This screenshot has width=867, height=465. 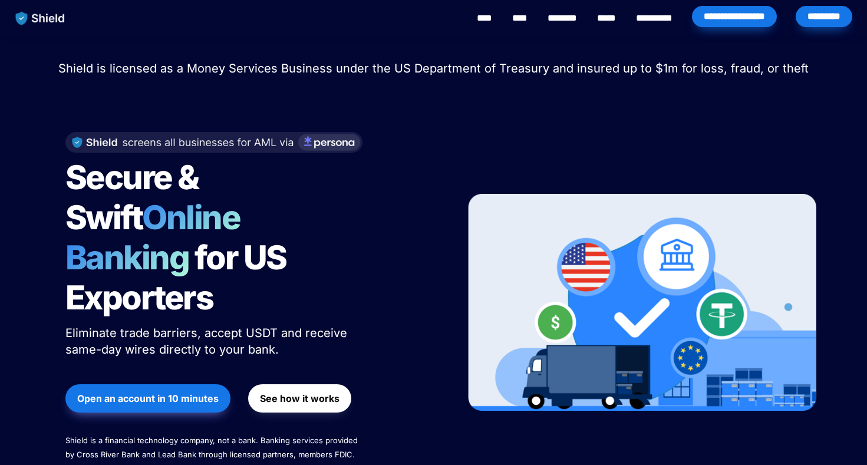 I want to click on span: Secure & Swift, so click(x=135, y=197).